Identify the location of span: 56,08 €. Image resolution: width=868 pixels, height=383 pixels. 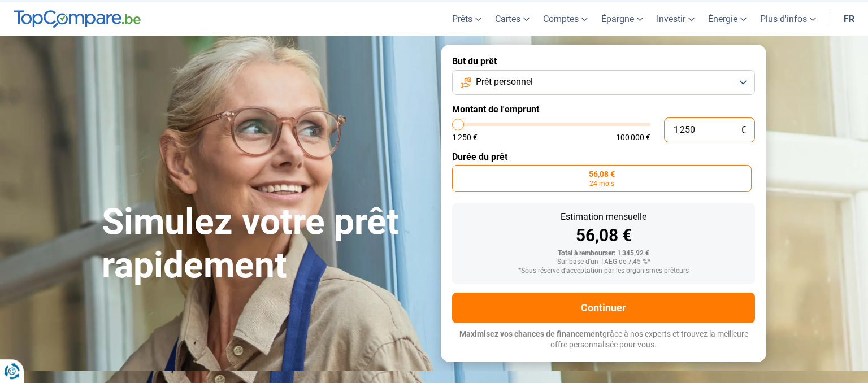
(602, 174).